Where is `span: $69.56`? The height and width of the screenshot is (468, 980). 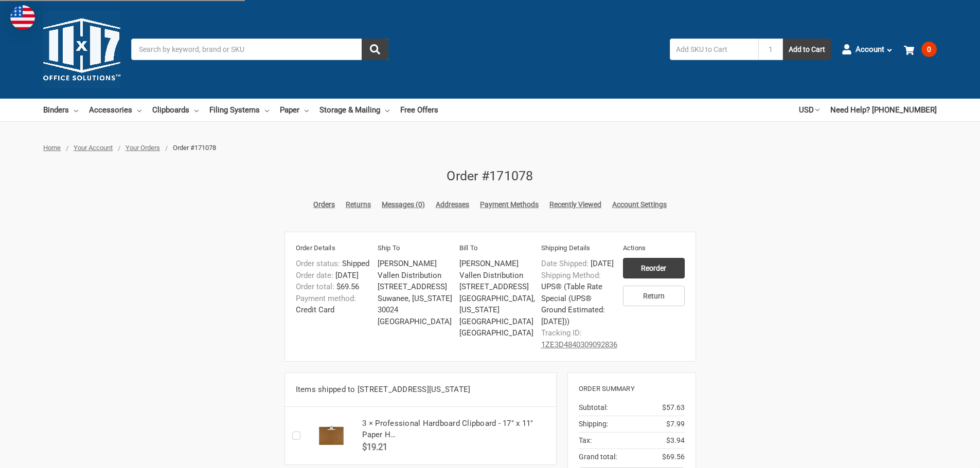 span: $69.56 is located at coordinates (674, 457).